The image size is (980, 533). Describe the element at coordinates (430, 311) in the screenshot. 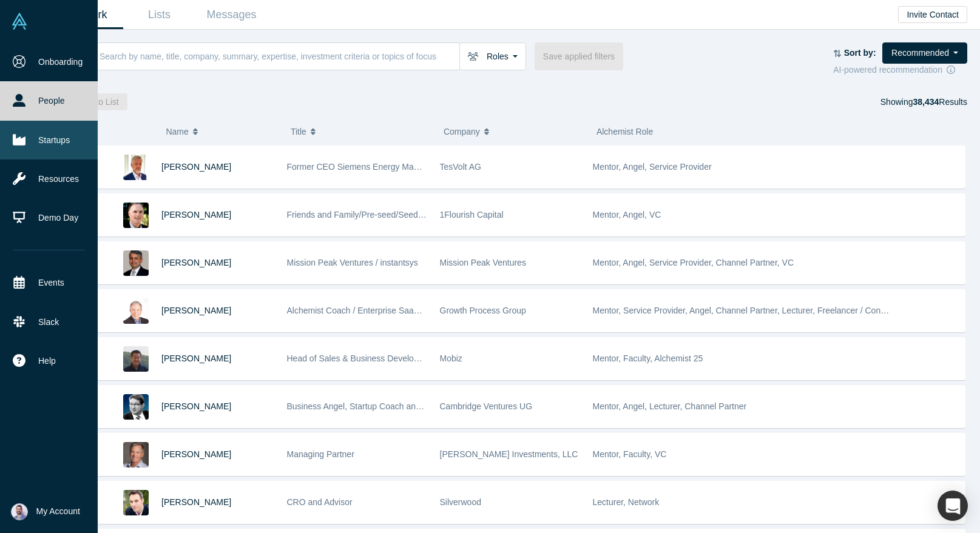

I see `span: Alchemist Coach / Enterprise SaaS & Ai Subscription Model Thought Leader` at that location.